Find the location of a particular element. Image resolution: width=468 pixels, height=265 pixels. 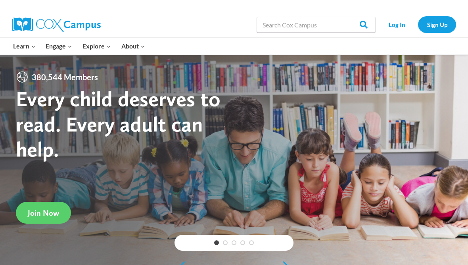

a: Sign Up is located at coordinates (437, 24).